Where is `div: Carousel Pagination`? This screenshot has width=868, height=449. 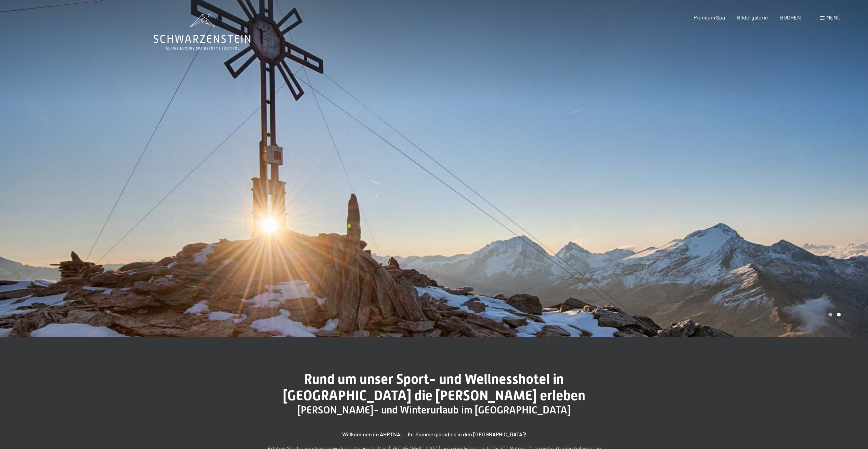
div: Carousel Pagination is located at coordinates (833, 315).